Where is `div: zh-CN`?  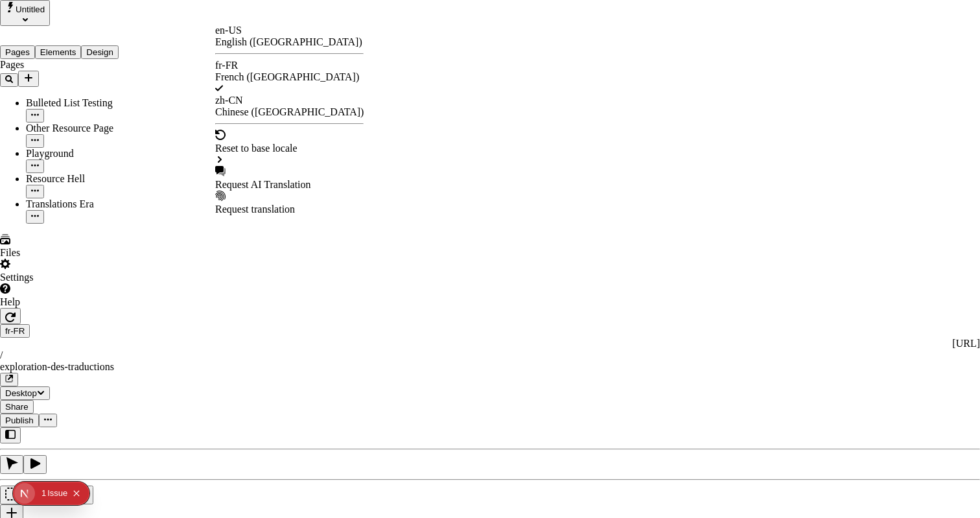 div: zh-CN is located at coordinates (289, 100).